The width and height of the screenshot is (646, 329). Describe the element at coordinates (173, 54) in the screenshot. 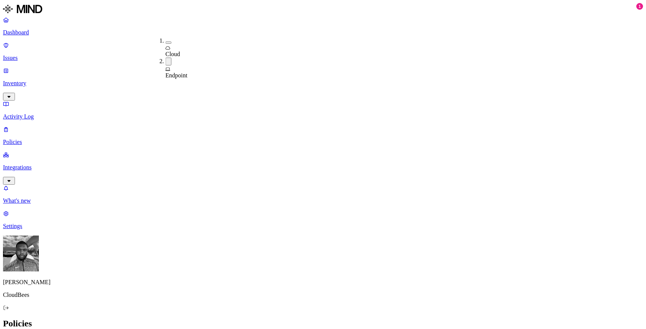

I see `span: Cloud` at that location.